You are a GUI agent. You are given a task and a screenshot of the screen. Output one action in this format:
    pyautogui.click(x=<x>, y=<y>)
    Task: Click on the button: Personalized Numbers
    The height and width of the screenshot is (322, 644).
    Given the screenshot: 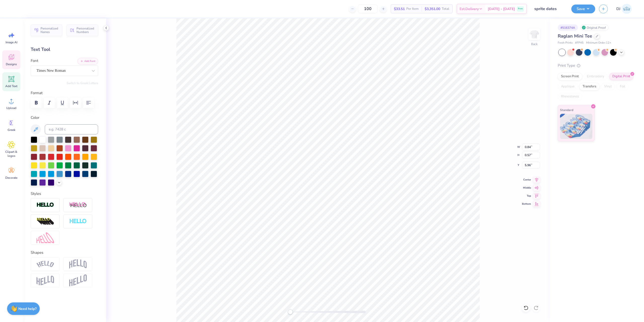 What is the action you would take?
    pyautogui.click(x=82, y=30)
    